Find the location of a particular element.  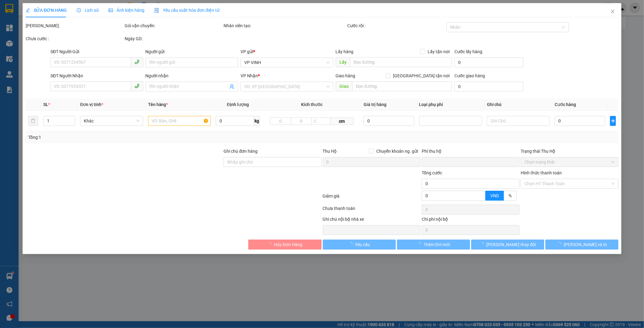

span: Kích thước is located at coordinates (312, 105).